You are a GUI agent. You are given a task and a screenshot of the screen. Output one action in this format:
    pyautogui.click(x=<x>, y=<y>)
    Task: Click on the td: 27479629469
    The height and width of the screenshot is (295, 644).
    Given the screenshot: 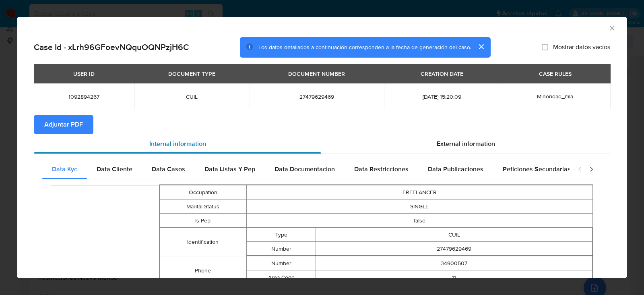 What is the action you would take?
    pyautogui.click(x=454, y=249)
    